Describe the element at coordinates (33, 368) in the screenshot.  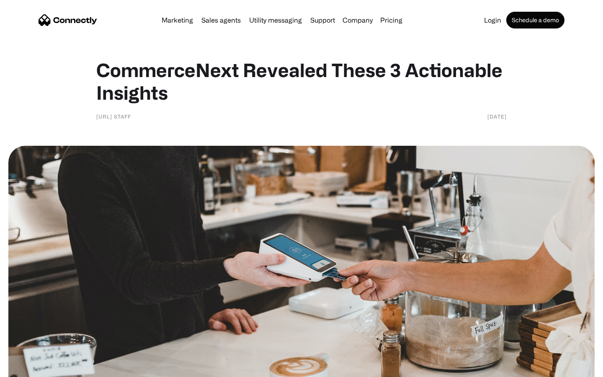
I see `ul: Language list` at that location.